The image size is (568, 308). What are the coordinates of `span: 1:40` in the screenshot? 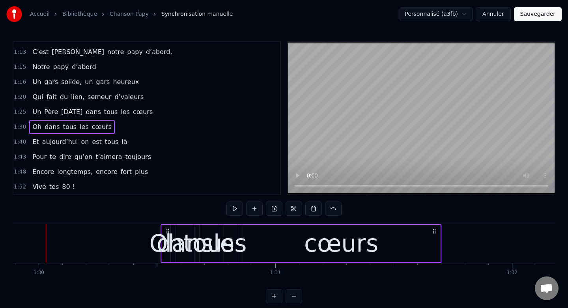 It's located at (20, 142).